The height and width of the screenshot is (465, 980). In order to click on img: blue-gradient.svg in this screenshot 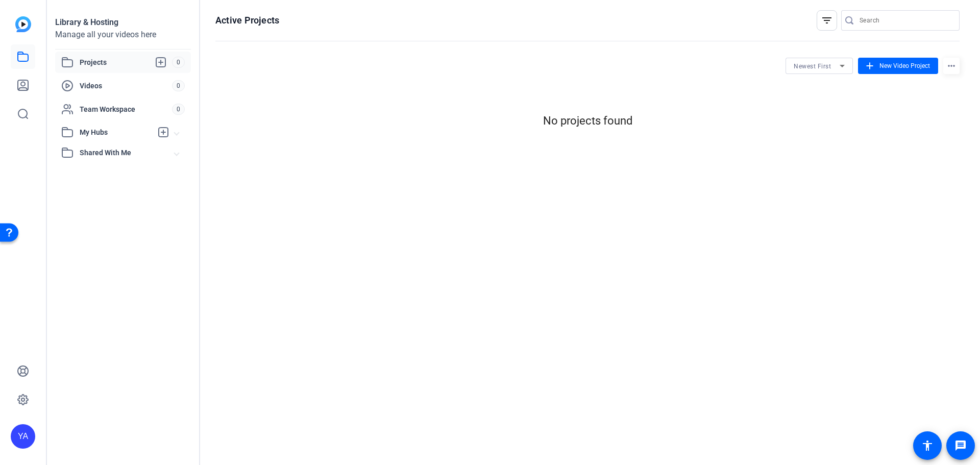, I will do `click(23, 24)`.